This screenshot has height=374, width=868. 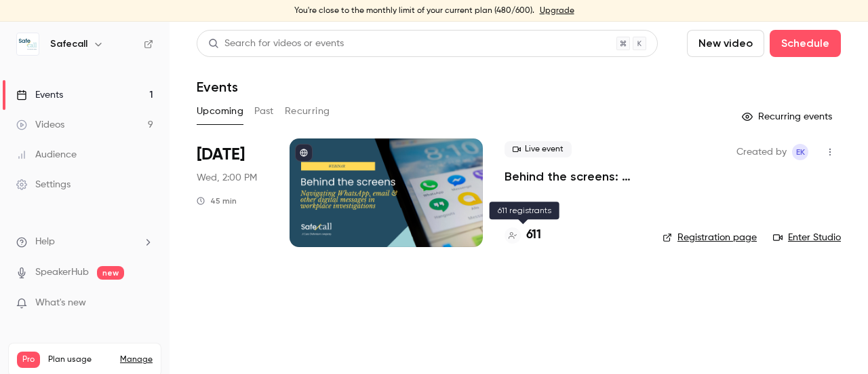 What do you see at coordinates (808, 237) in the screenshot?
I see `a: Enter Studio` at bounding box center [808, 237].